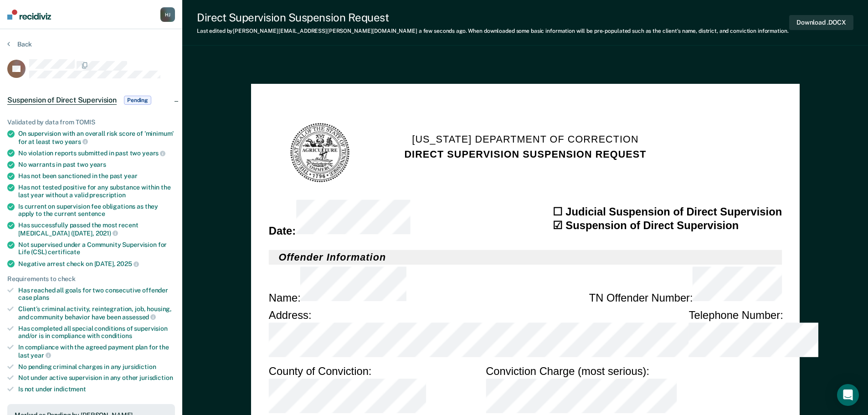 The image size is (868, 415). Describe the element at coordinates (97, 164) in the screenshot. I see `div: No warrants in past two` at that location.